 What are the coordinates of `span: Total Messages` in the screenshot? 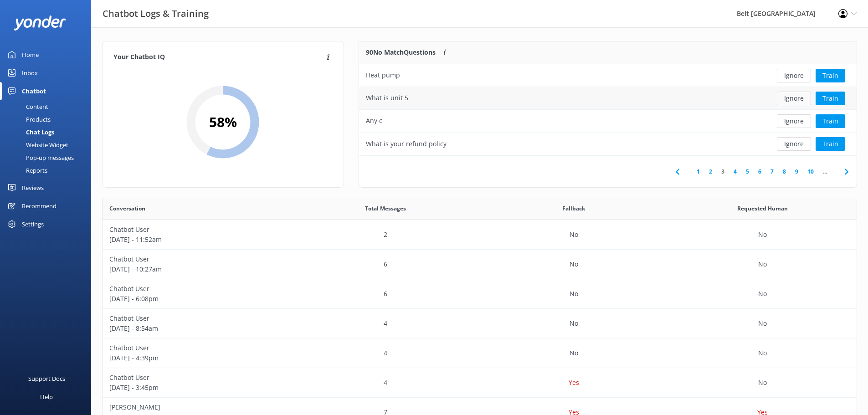 It's located at (386, 209).